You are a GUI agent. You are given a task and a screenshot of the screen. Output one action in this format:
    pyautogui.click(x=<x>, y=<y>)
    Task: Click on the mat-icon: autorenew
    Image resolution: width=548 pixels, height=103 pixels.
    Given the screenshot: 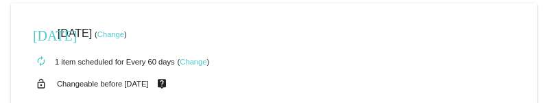 What is the action you would take?
    pyautogui.click(x=41, y=62)
    